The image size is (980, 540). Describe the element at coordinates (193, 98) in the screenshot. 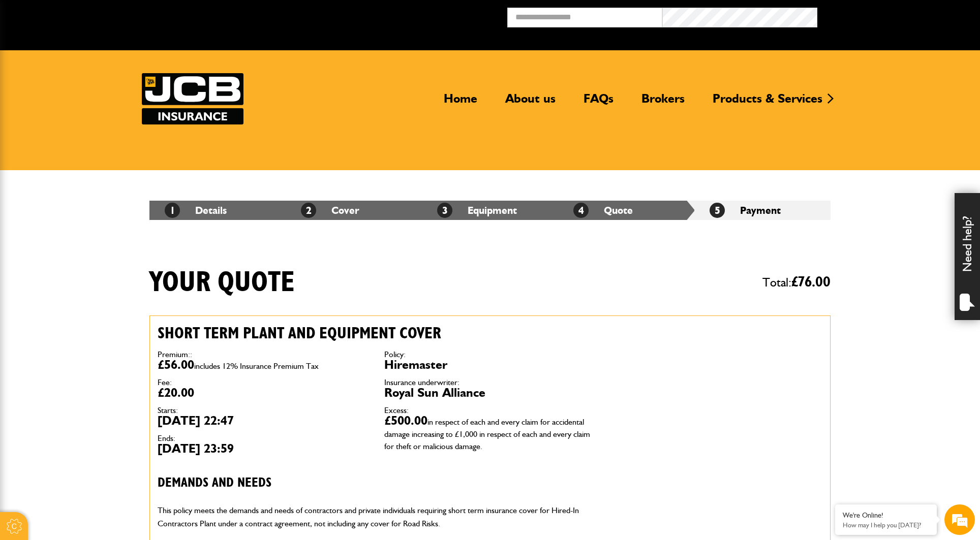

I see `img: JCB Insurance Services logo` at that location.